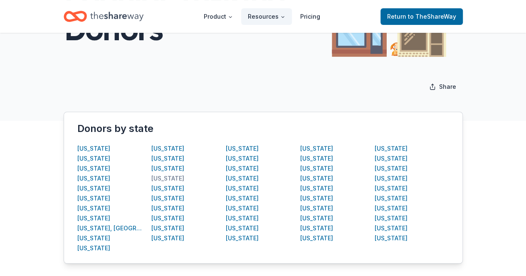 The image size is (526, 276). What do you see at coordinates (263, 129) in the screenshot?
I see `div: Donors by state` at bounding box center [263, 129].